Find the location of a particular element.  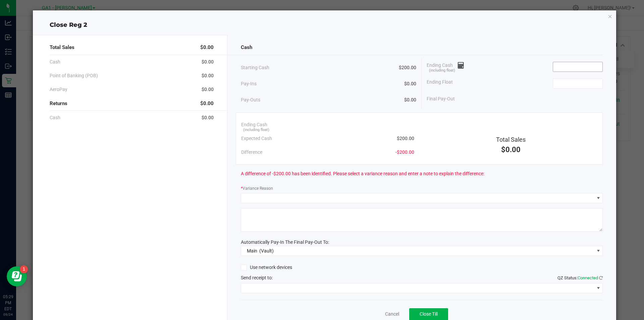

span: Connected is located at coordinates (588, 278).